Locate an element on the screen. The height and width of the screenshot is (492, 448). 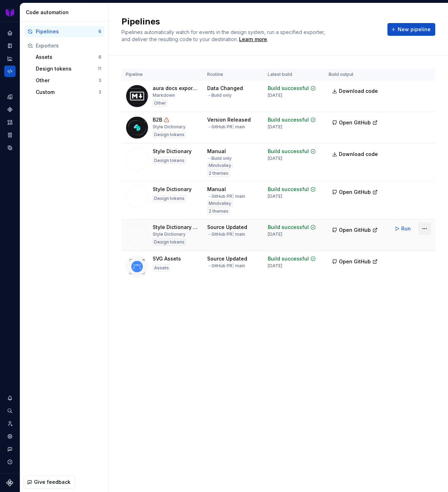
span: Pipelines automatically watch for events in the design system, run a specified exporter, and deli... is located at coordinates (224, 36).